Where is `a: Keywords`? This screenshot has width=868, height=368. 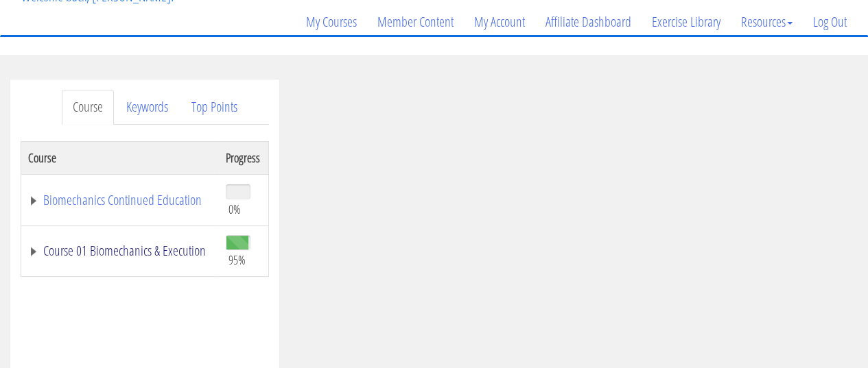 a: Keywords is located at coordinates (147, 107).